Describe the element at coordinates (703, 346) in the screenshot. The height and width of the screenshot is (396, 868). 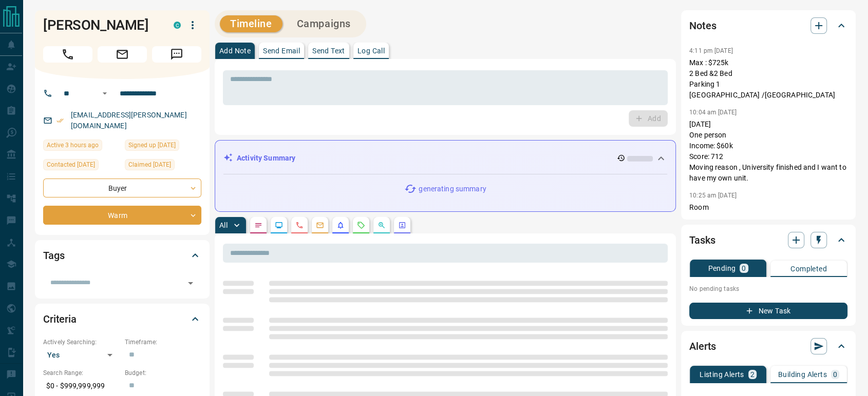
I see `h2: Alerts` at that location.